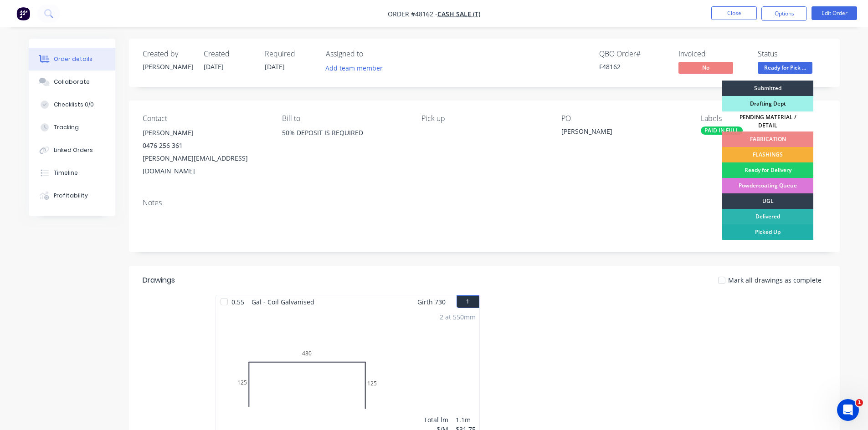  What do you see at coordinates (72, 173) in the screenshot?
I see `button: Timeline` at bounding box center [72, 173].